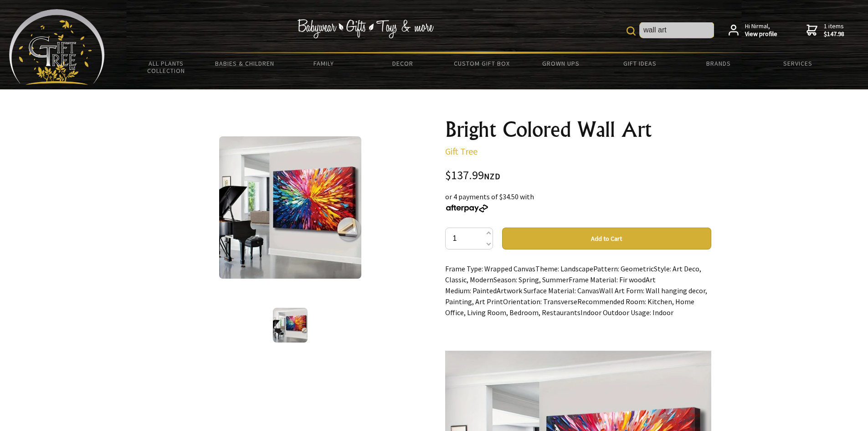  What do you see at coordinates (579, 202) in the screenshot?
I see `div: or 4 payments of $34.50 with` at bounding box center [579, 202].